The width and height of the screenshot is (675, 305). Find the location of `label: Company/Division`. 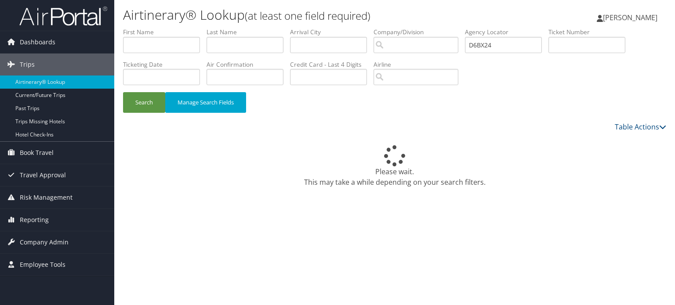

label: Company/Division is located at coordinates (419, 32).